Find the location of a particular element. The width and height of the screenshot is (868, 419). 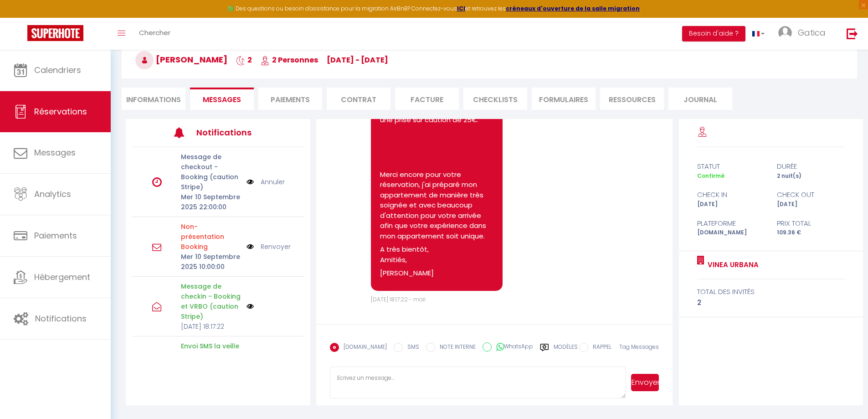

li: Facture is located at coordinates (427, 99).